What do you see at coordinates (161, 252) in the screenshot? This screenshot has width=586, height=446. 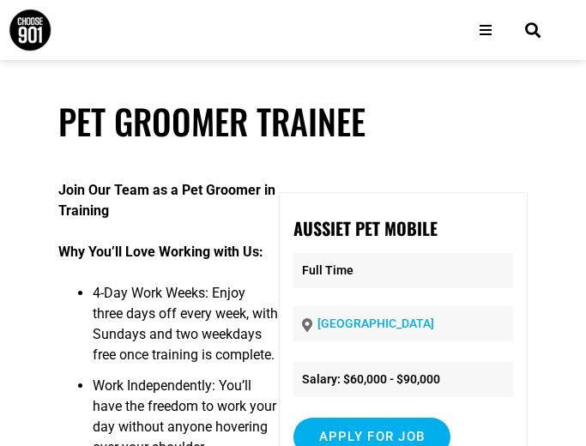 I see `strong: Why You’ll Love Working with Us:` at bounding box center [161, 252].